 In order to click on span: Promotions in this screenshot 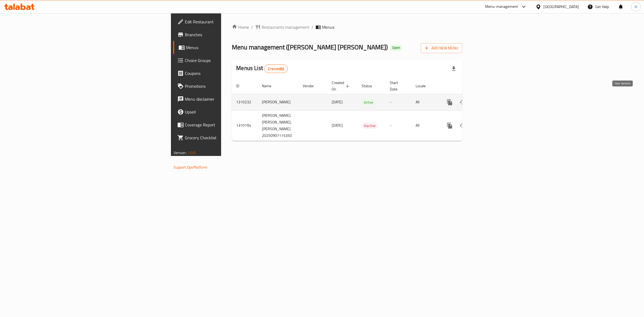, I will do `click(229, 86)`.